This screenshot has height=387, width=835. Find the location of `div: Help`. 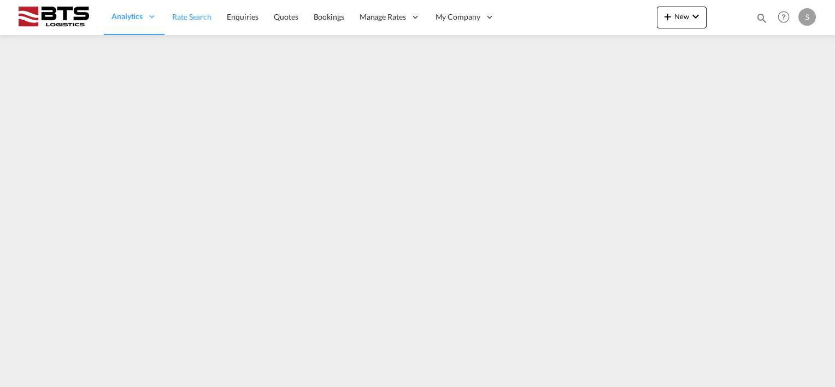

div: Help is located at coordinates (786, 17).